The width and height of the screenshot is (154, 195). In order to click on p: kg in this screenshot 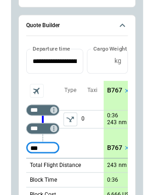, I will do `click(118, 61)`.